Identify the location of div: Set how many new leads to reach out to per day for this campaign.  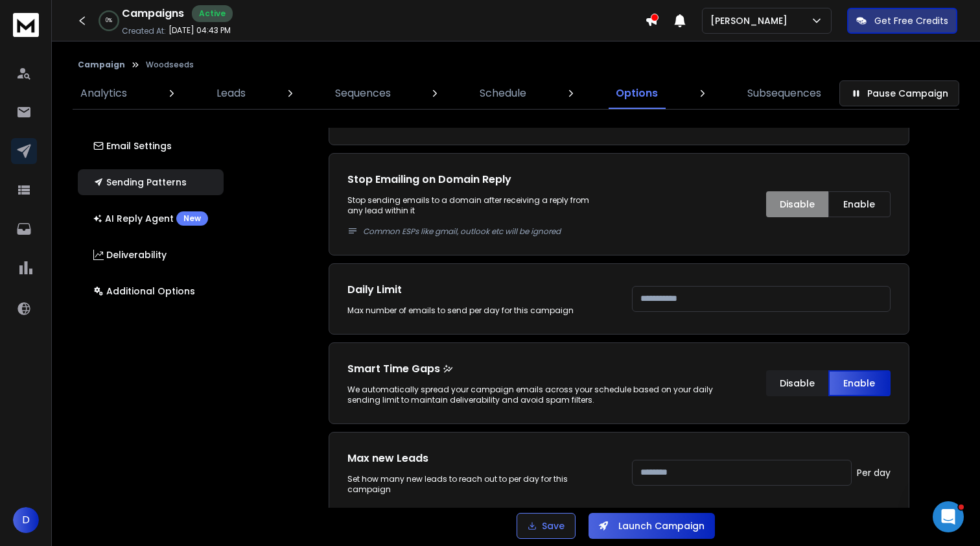
(476, 484).